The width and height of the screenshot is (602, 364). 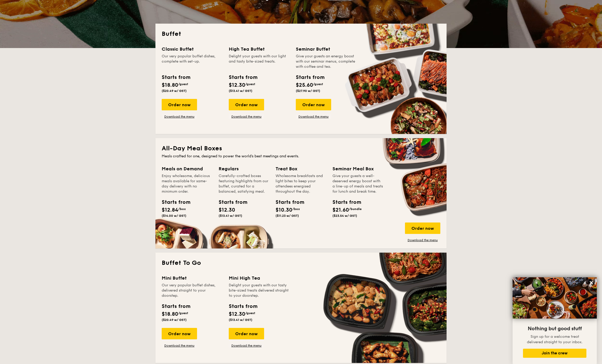 I want to click on div: Our very popular buffet dishes, complete with set-up., so click(x=192, y=61).